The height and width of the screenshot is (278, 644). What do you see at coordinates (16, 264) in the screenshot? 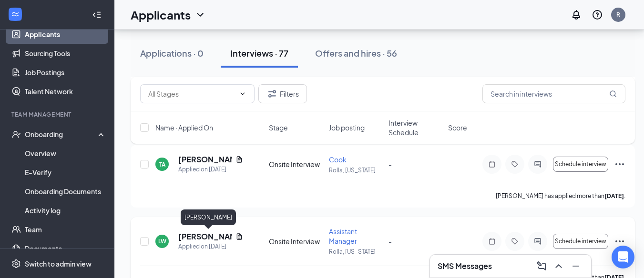
I see `svg: Settings` at bounding box center [16, 264].